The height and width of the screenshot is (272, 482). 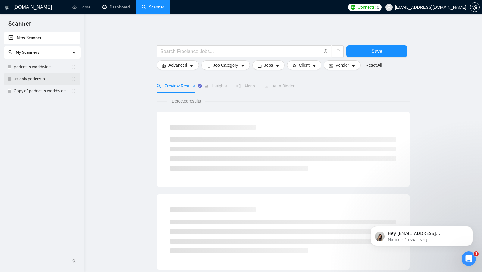 I want to click on a: us only podcasts, so click(x=42, y=79).